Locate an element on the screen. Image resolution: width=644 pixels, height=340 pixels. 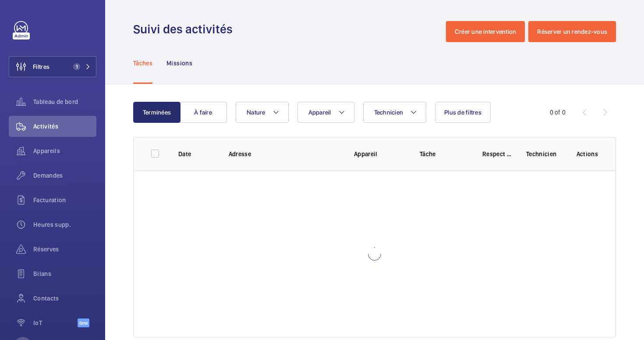
span: Filtres is located at coordinates (41, 67).